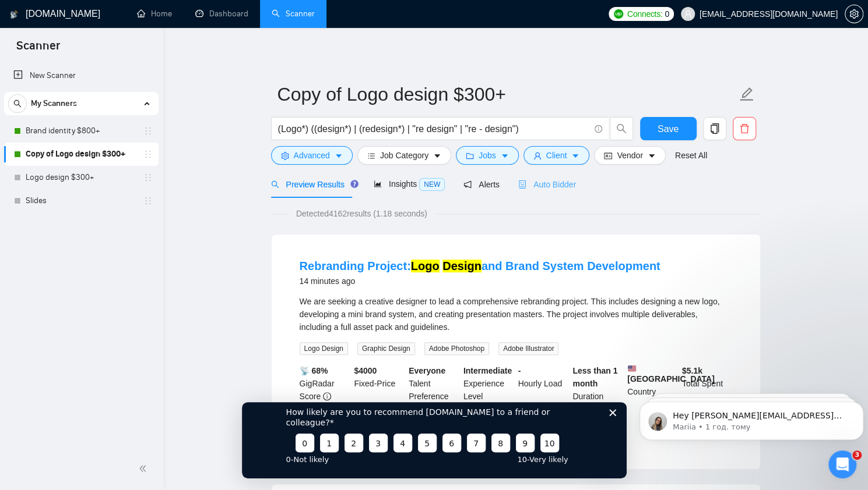 The height and width of the screenshot is (490, 868). I want to click on span: Graphic Design, so click(386, 349).